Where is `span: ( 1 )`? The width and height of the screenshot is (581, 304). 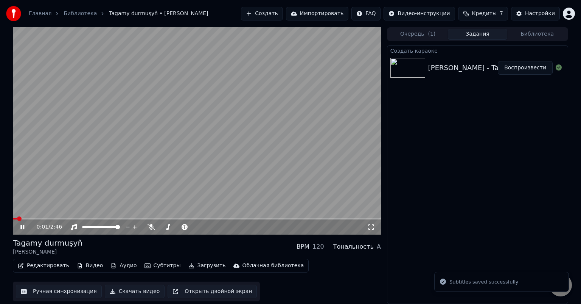
span: ( 1 ) is located at coordinates (432, 34).